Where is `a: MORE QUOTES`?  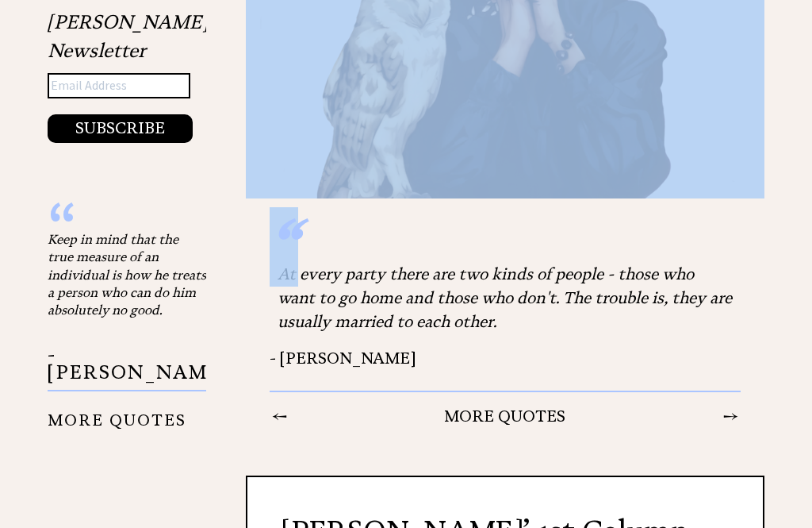 a: MORE QUOTES is located at coordinates (116, 414).